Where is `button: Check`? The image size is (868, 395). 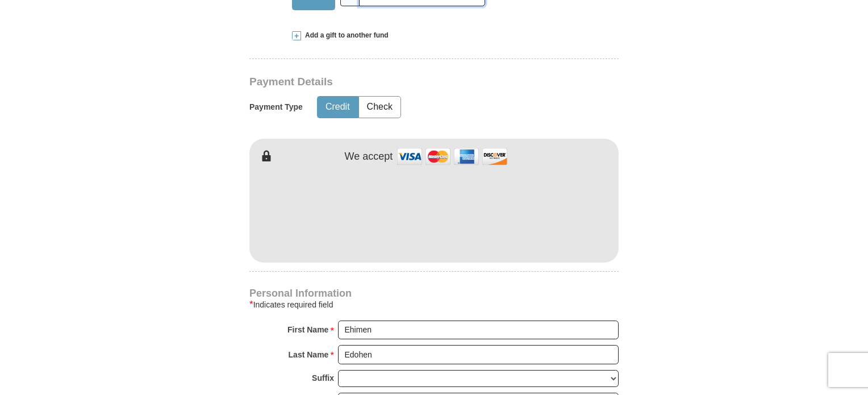 button: Check is located at coordinates (380, 107).